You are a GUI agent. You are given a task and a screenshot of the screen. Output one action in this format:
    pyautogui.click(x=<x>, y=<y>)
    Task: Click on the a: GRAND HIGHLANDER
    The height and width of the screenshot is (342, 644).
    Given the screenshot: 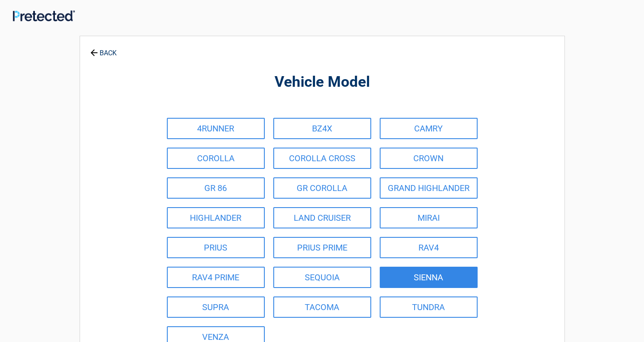 What is the action you would take?
    pyautogui.click(x=429, y=189)
    